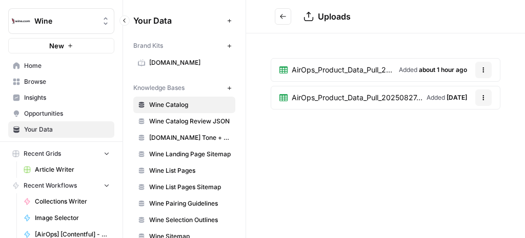 This screenshot has width=525, height=238. I want to click on a: Your Data, so click(61, 129).